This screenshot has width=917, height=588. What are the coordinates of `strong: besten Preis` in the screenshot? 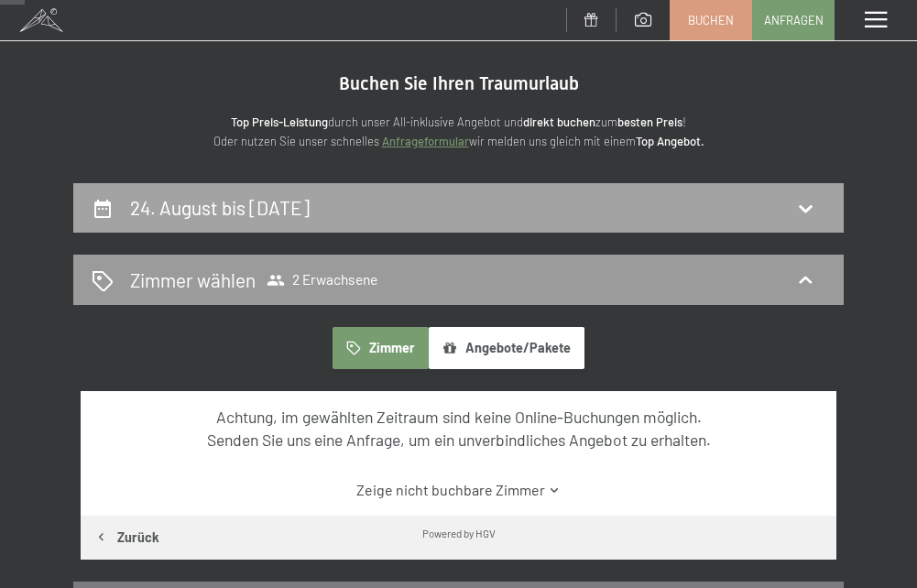 It's located at (650, 122).